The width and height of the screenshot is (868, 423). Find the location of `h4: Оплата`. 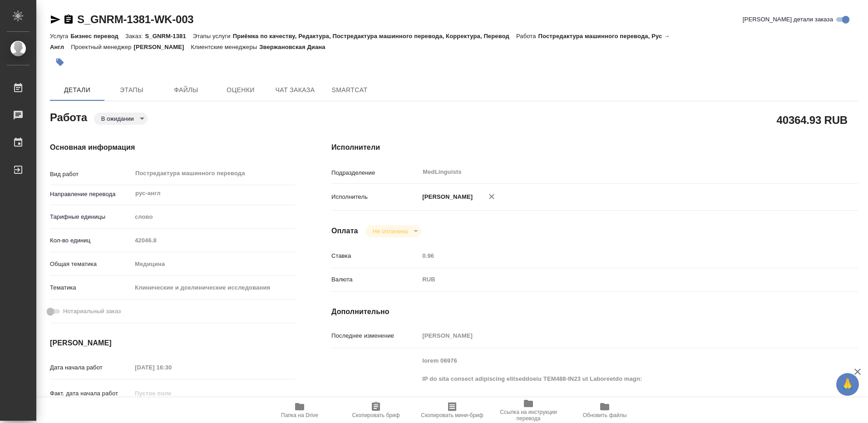

h4: Оплата is located at coordinates (344, 231).